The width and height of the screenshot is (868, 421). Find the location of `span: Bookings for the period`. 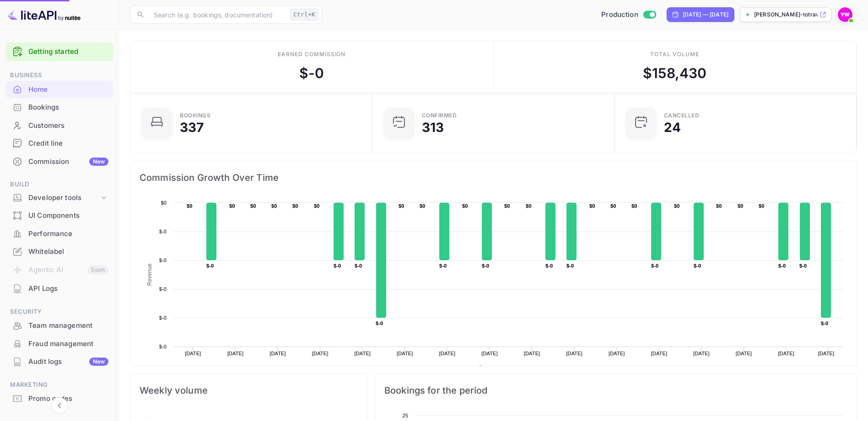

span: Bookings for the period is located at coordinates (616, 391).